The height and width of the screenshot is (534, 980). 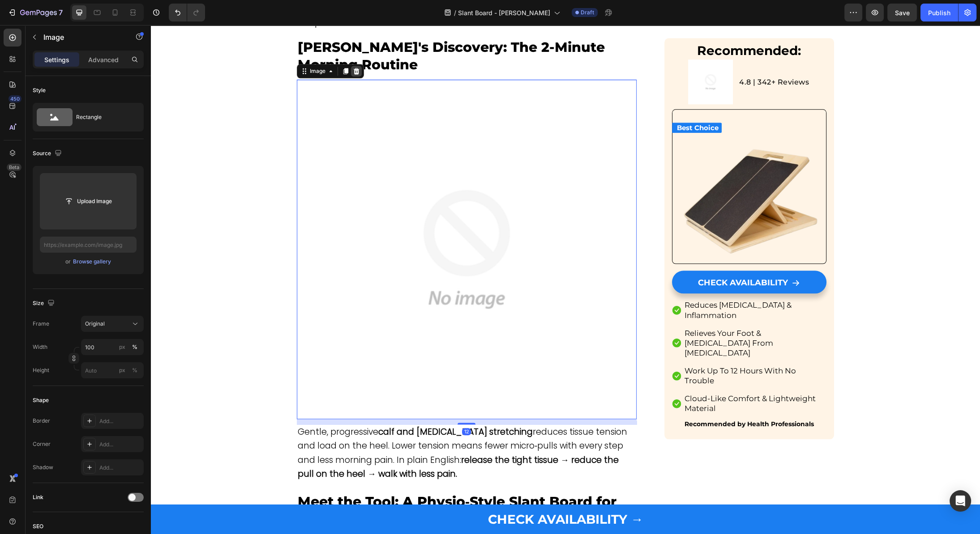 I want to click on span: Draft, so click(x=587, y=13).